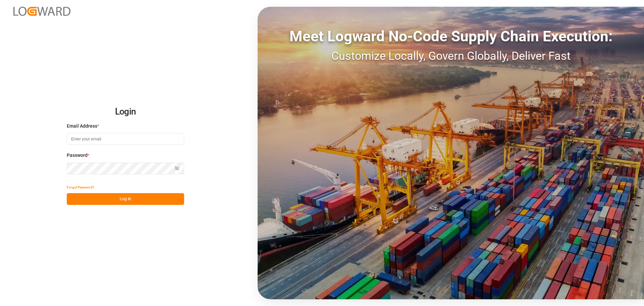  I want to click on button: Log In, so click(125, 198).